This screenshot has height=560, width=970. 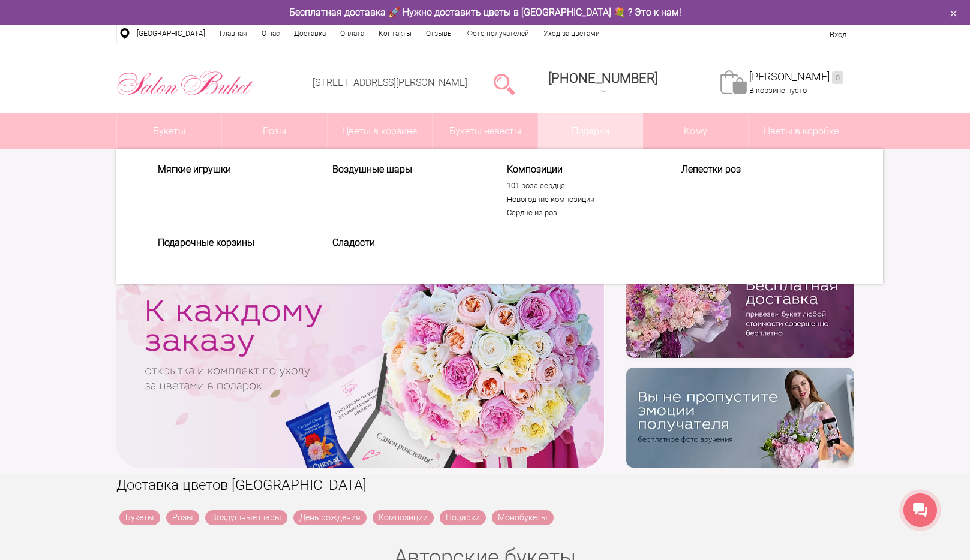 I want to click on a: Сладости, so click(x=407, y=243).